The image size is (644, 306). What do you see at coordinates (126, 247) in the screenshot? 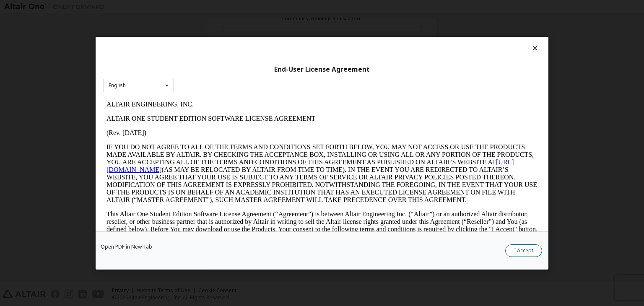
I see `a: Open PDF in New Tab` at bounding box center [126, 247].